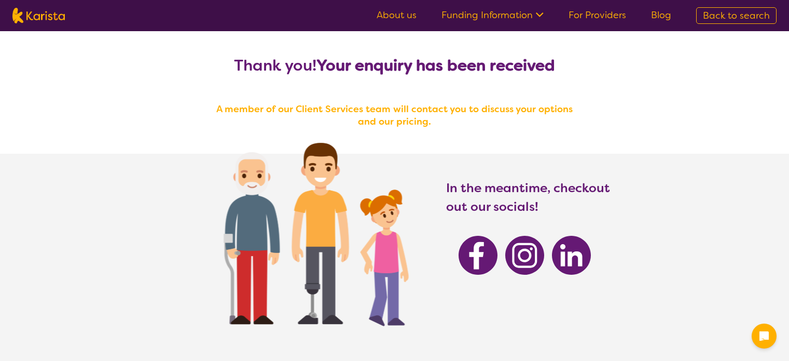 The width and height of the screenshot is (789, 361). What do you see at coordinates (436, 65) in the screenshot?
I see `b: Your enquiry has been received` at bounding box center [436, 65].